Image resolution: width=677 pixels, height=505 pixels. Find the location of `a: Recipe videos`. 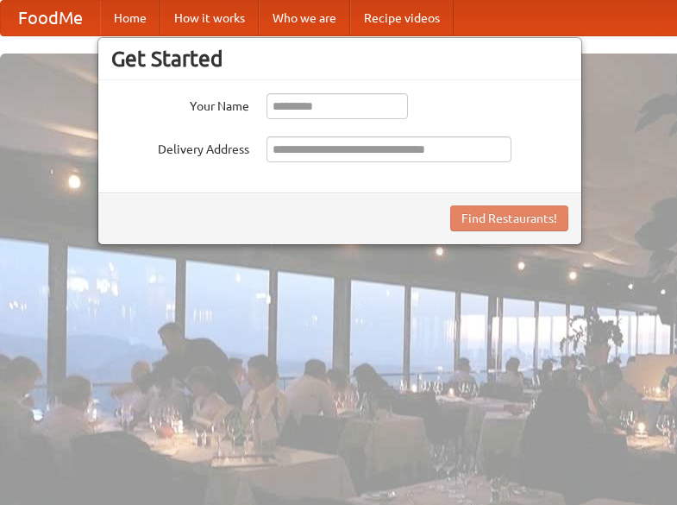

a: Recipe videos is located at coordinates (402, 18).